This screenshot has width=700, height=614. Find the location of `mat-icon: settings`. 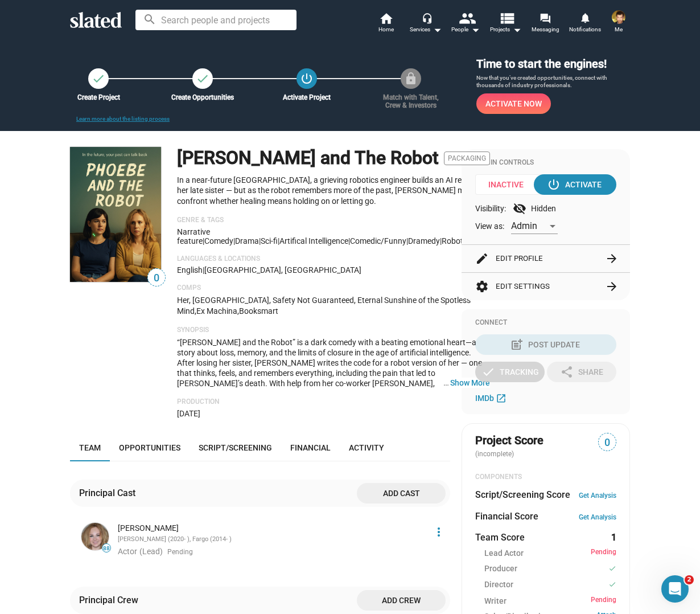

mat-icon: settings is located at coordinates (482, 287).